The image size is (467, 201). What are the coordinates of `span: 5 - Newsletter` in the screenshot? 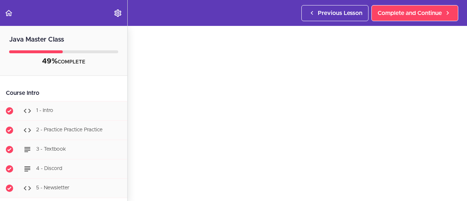 It's located at (52, 188).